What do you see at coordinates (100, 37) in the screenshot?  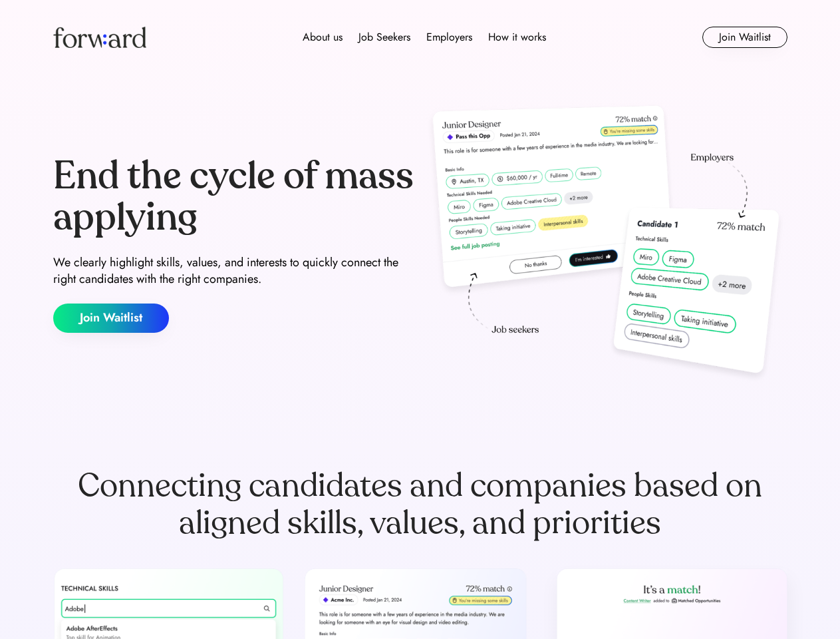 I see `img: Forward logo` at bounding box center [100, 37].